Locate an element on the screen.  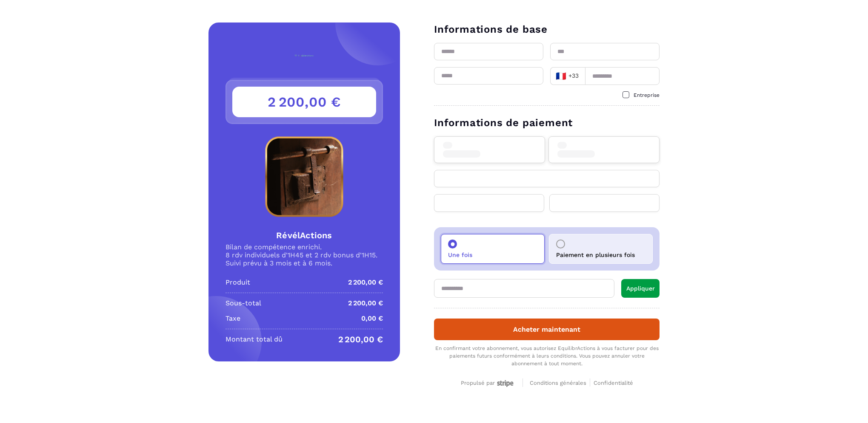
div: Search for option is located at coordinates (568, 76).